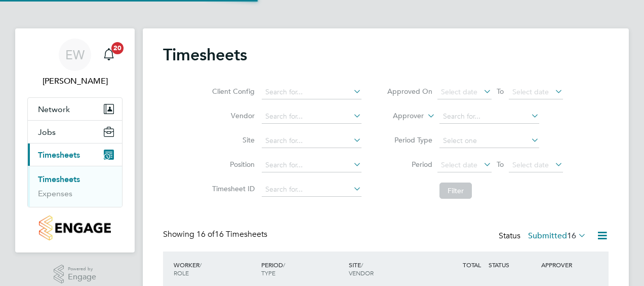  Describe the element at coordinates (75, 132) in the screenshot. I see `button: Jobs` at that location.